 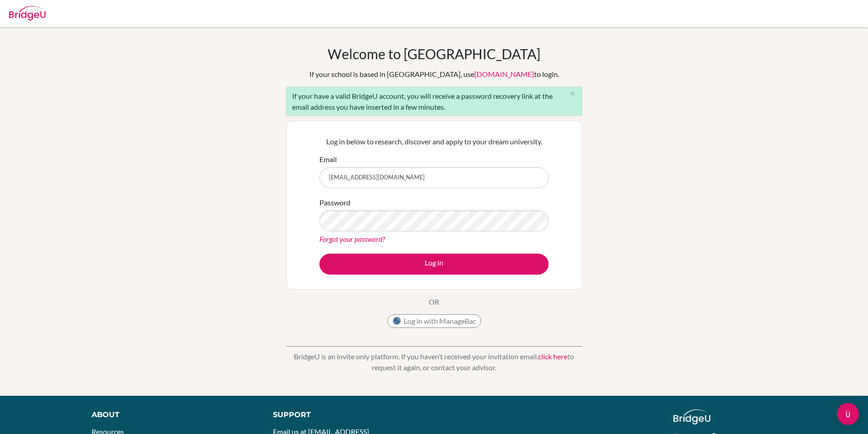 What do you see at coordinates (572, 94) in the screenshot?
I see `i: close` at bounding box center [572, 94].